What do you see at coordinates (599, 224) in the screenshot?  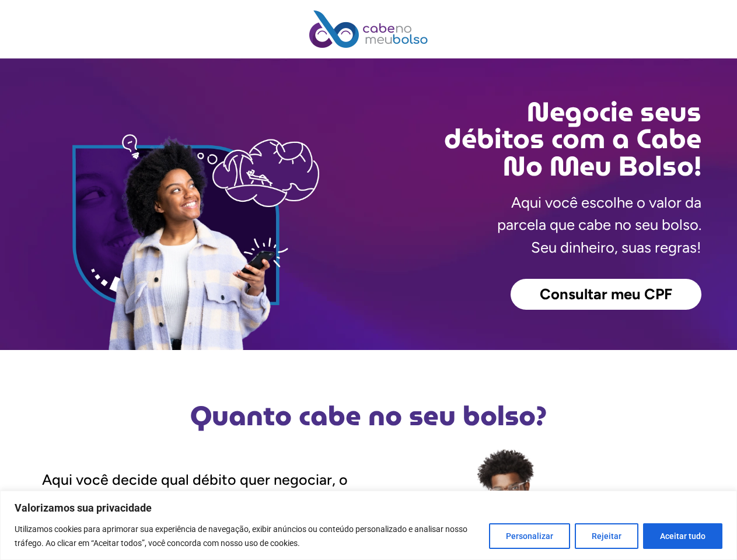 I see `p: Aqui você escolhe o valor da parcela que cabe no seu bolso. Seu dinheiro, suas regras!` at bounding box center [599, 224].